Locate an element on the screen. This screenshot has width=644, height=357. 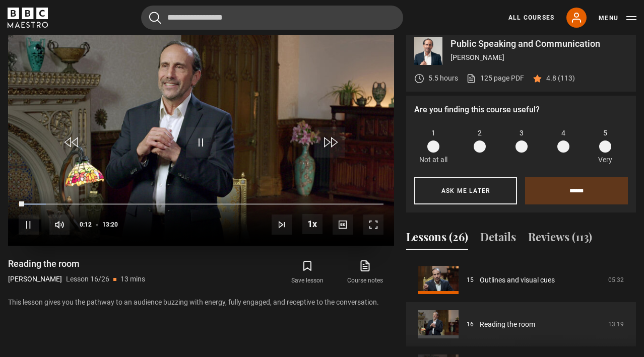
h1: Reading the room is located at coordinates (77, 264).